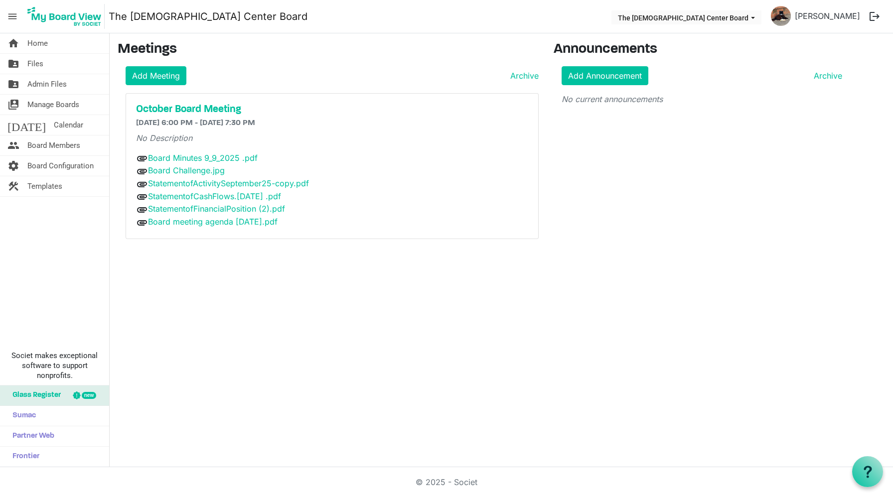 This screenshot has width=893, height=497. I want to click on span: Templates, so click(45, 186).